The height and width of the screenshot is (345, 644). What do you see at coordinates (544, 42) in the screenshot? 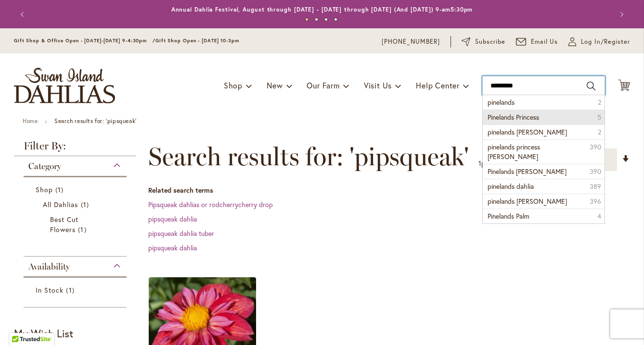
I see `span: Email Us` at bounding box center [544, 42].